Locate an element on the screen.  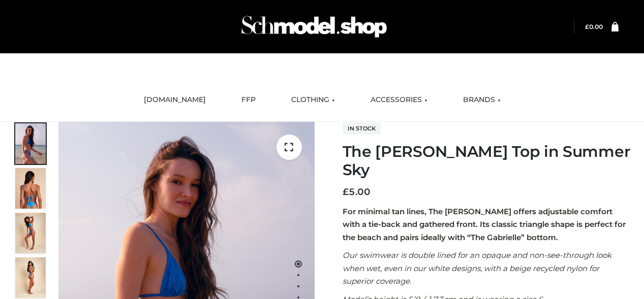
span: In stock is located at coordinates (362, 129).